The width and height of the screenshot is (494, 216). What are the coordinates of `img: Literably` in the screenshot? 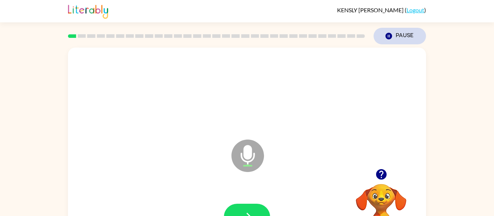 It's located at (88, 11).